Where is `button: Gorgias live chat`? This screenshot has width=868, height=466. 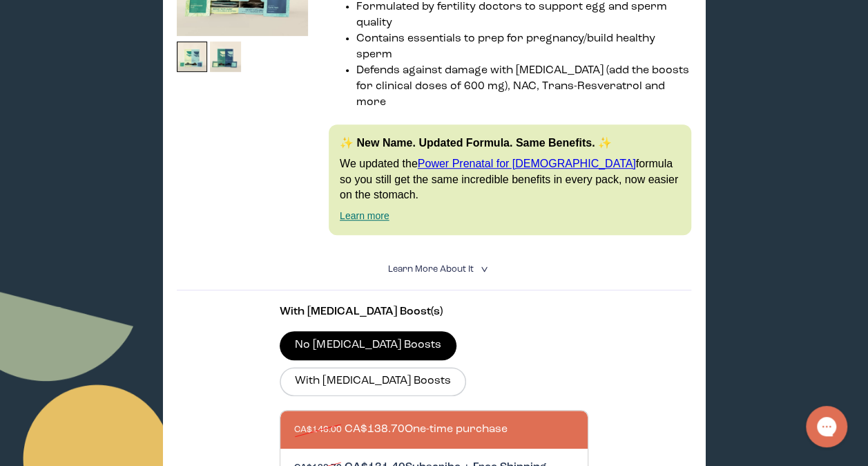
button: Gorgias live chat is located at coordinates (28, 26).